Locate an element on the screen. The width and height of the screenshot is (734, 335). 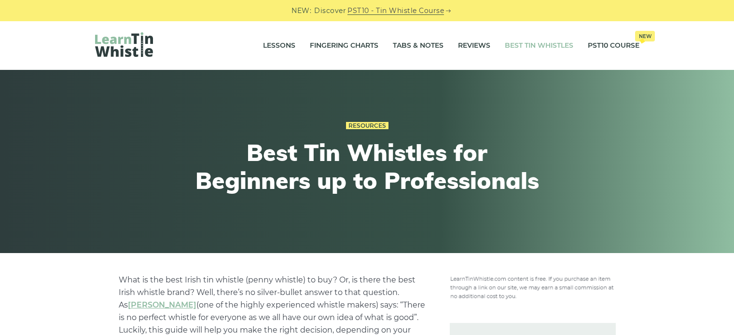
a: Best Tin Whistles is located at coordinates (539, 46).